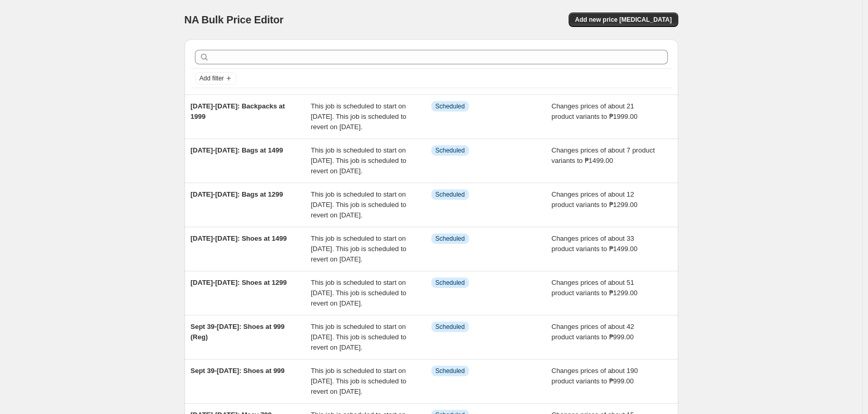 This screenshot has height=414, width=868. I want to click on span: Changes prices of about 12 product variants to ₱1299.00, so click(595, 199).